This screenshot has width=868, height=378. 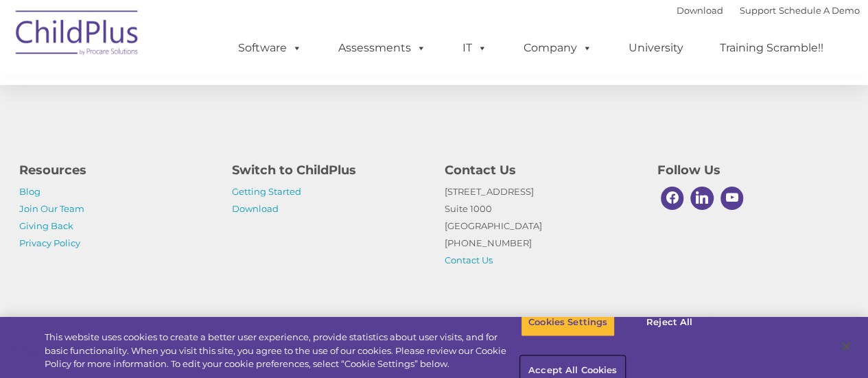 What do you see at coordinates (757, 10) in the screenshot?
I see `a: Support` at bounding box center [757, 10].